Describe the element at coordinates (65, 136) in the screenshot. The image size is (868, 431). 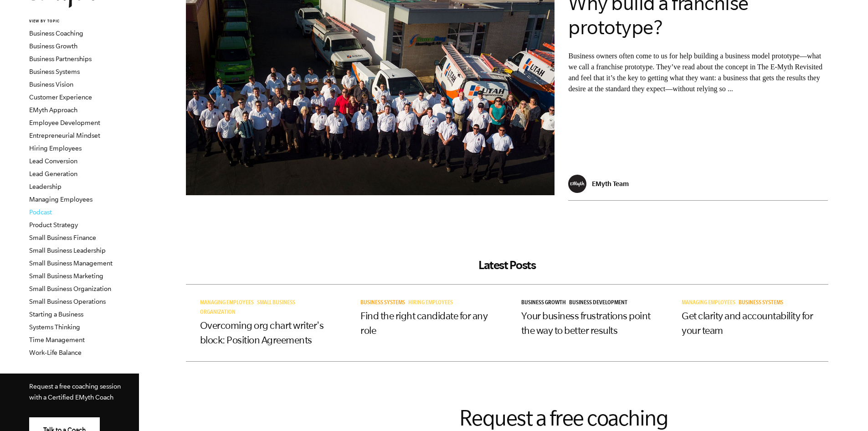
I see `a: Entrepreneurial Mindset` at that location.